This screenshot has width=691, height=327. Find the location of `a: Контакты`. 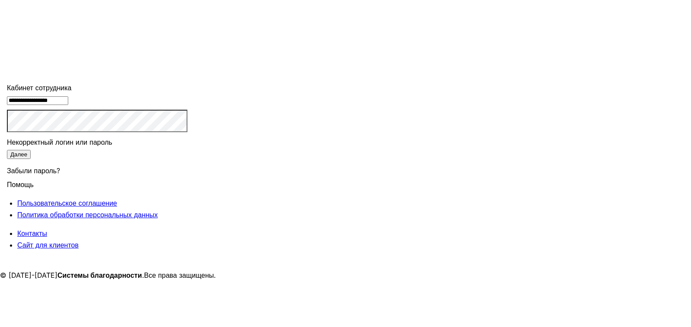

a: Контакты is located at coordinates (32, 233).